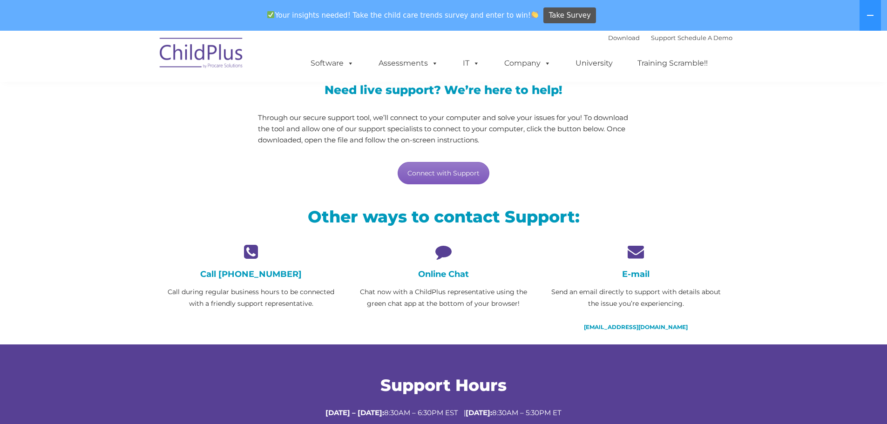  What do you see at coordinates (443, 90) in the screenshot?
I see `h3: Need live support? We’re here to help!` at bounding box center [443, 90].